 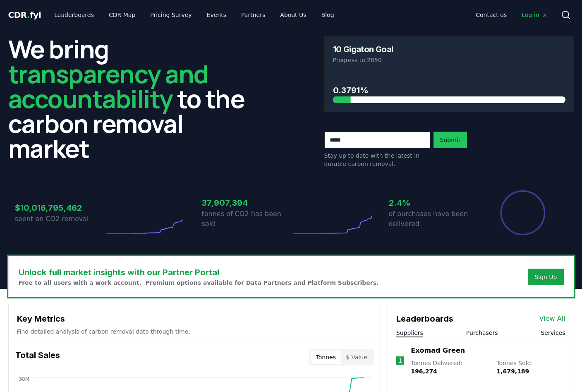 I want to click on p: Stay up to date with the latest in durable carbon removal., so click(x=378, y=160).